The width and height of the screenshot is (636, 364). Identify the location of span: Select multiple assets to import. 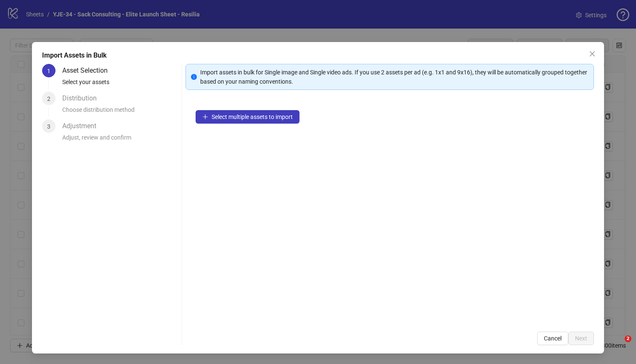
(252, 117).